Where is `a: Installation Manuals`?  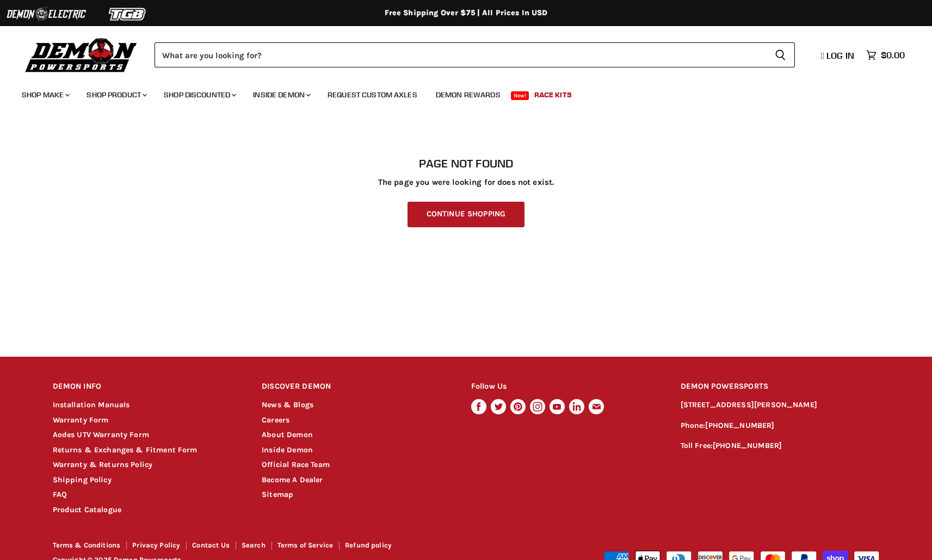
a: Installation Manuals is located at coordinates (92, 404).